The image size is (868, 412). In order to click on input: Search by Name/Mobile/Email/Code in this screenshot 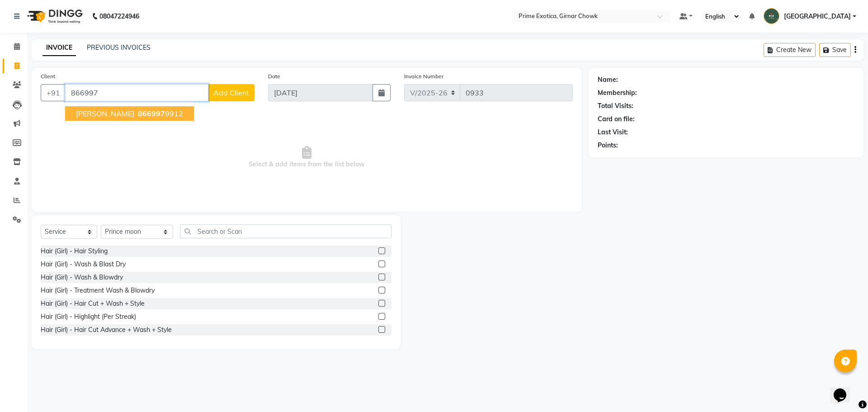, I will do `click(137, 92)`.